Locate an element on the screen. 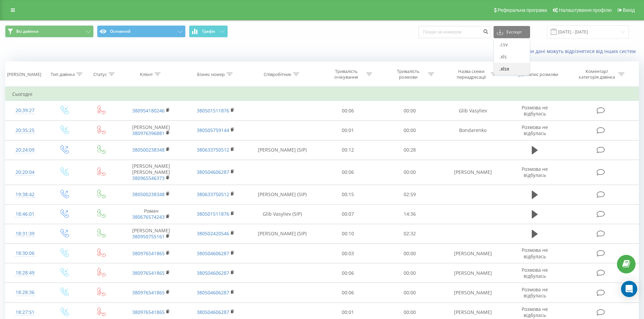  td: Сьогодні is located at coordinates (322, 94).